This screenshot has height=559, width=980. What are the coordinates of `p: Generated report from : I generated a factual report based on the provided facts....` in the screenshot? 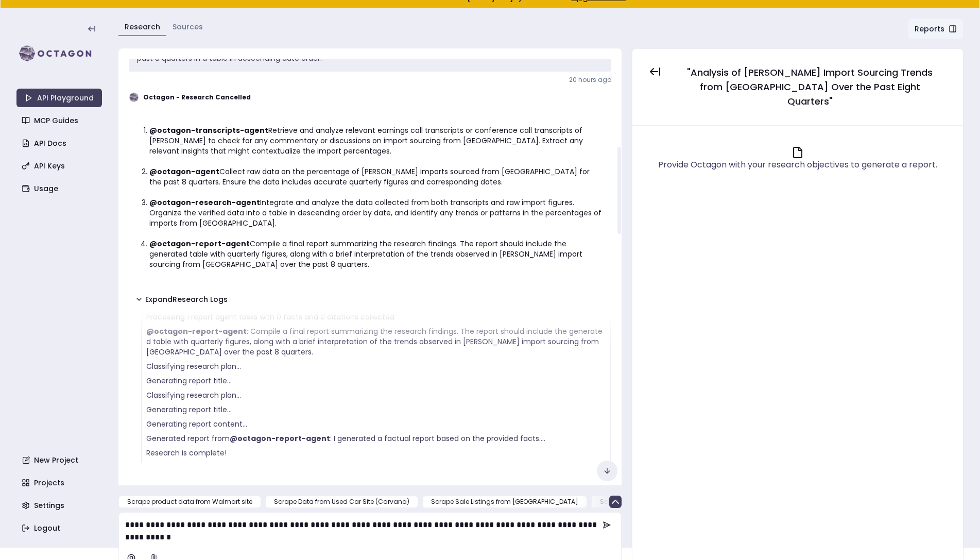 It's located at (376, 438).